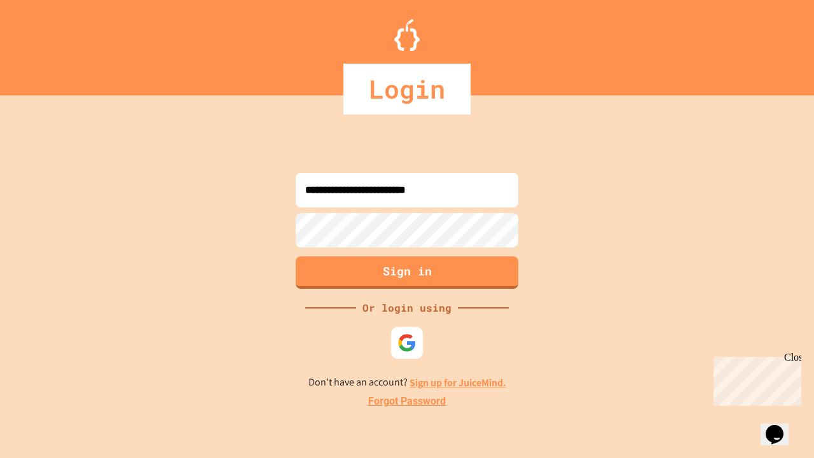  Describe the element at coordinates (46, 43) in the screenshot. I see `div: Chat with us now!Close` at that location.